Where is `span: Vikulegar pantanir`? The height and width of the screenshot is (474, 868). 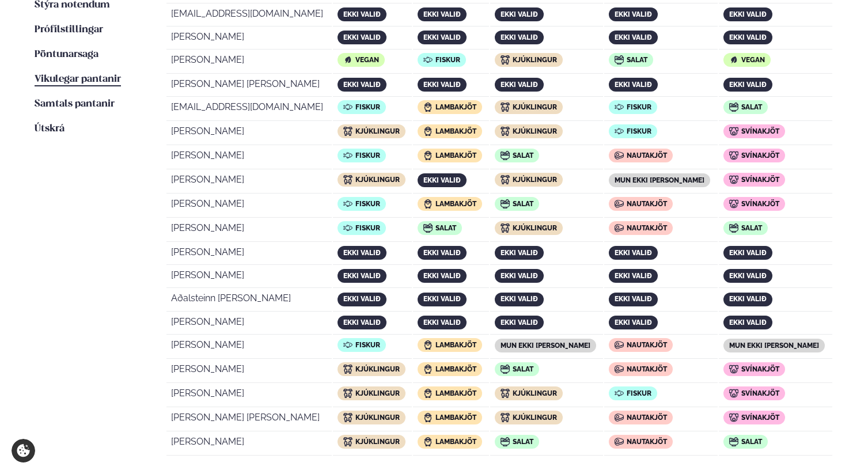 span: Vikulegar pantanir is located at coordinates (78, 79).